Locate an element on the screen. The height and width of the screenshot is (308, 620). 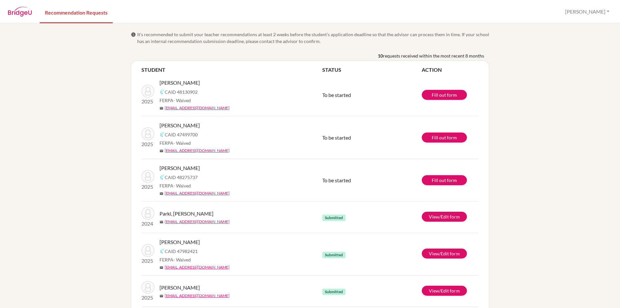
img: Batas, Hardik is located at coordinates (148, 91).